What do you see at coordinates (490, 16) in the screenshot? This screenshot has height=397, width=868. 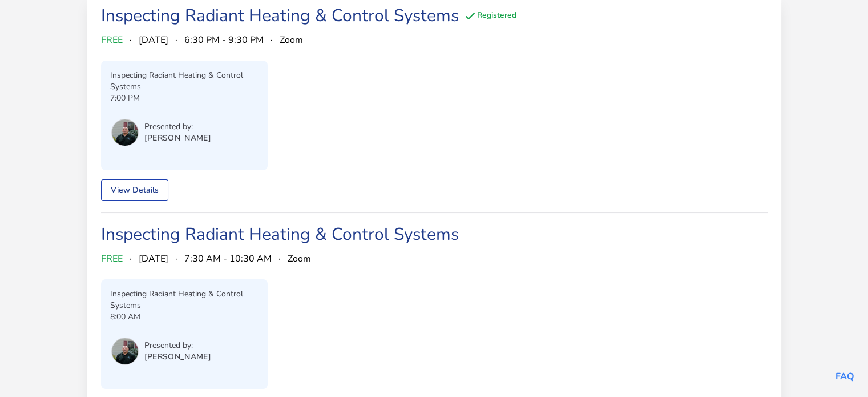 I see `div: Registered` at bounding box center [490, 16].